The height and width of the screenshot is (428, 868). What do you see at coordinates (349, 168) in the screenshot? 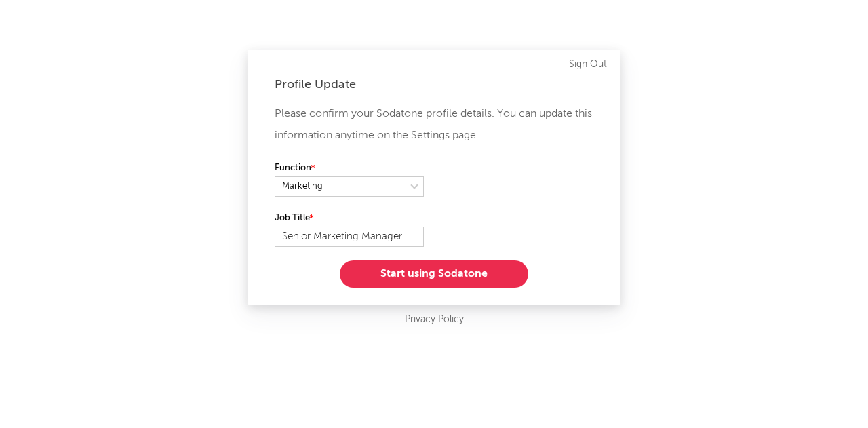
I see `label: Function` at bounding box center [349, 168].